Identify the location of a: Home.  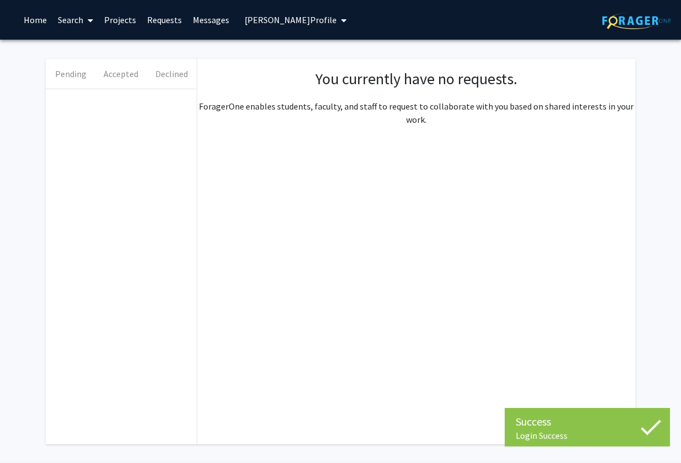
(35, 20).